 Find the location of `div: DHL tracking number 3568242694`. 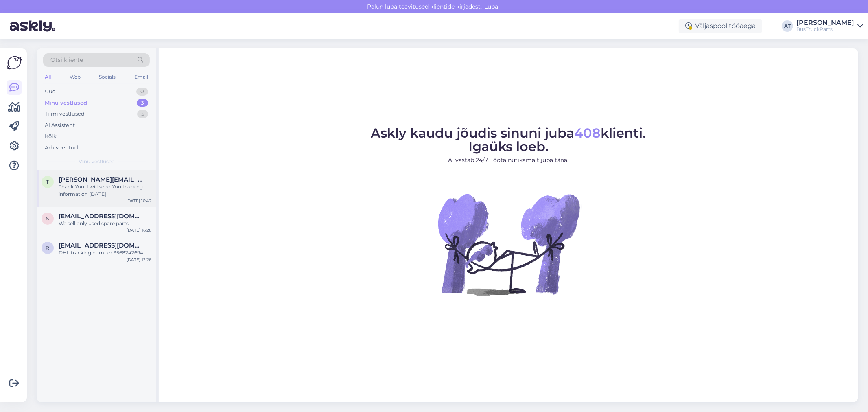

div: DHL tracking number 3568242694 is located at coordinates (105, 253).